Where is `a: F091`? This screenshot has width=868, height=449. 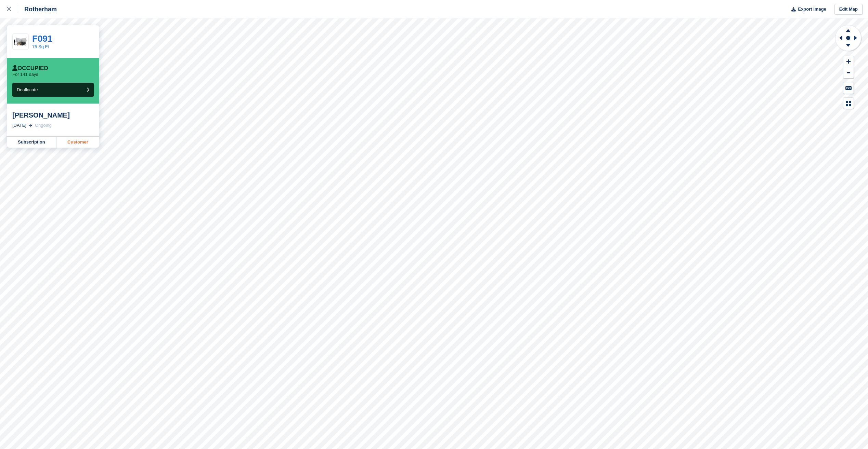 a: F091 is located at coordinates (42, 39).